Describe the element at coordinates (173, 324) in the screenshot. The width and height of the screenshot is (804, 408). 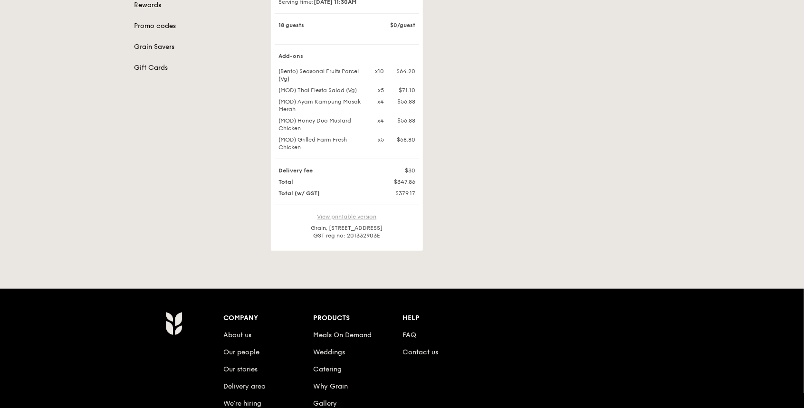
I see `img: Grain` at that location.